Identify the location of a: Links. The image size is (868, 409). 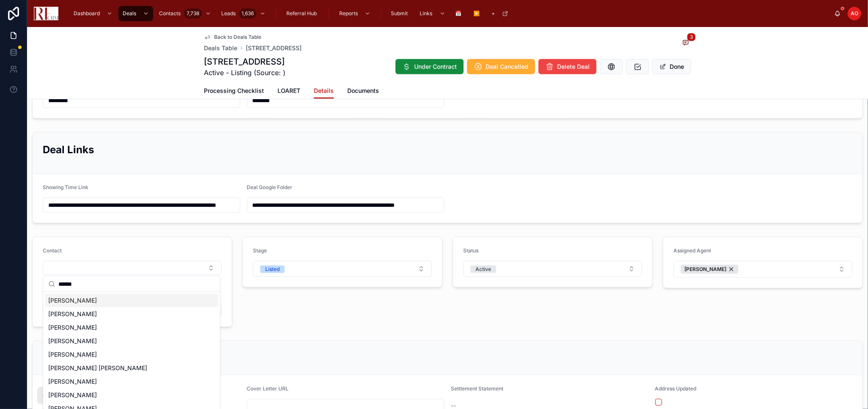
(433, 13).